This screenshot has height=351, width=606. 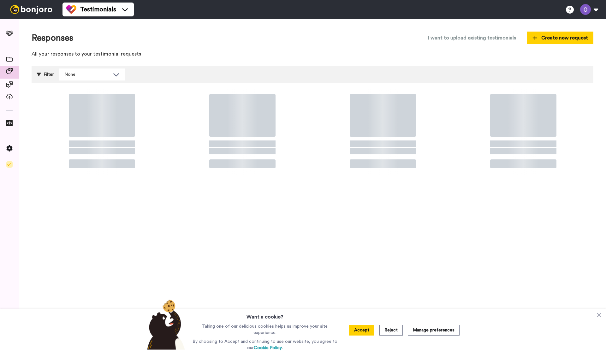 What do you see at coordinates (434, 330) in the screenshot?
I see `button: Manage preferences` at bounding box center [434, 330].